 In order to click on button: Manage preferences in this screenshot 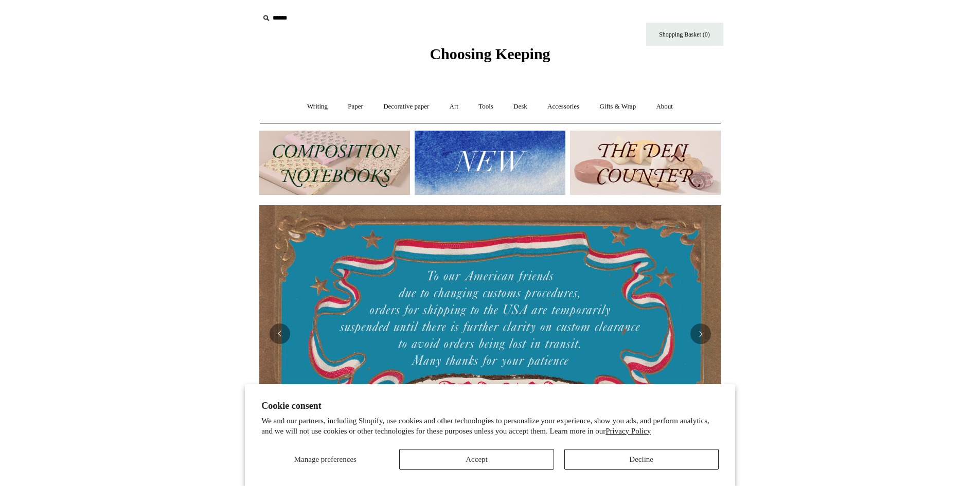, I will do `click(325, 459)`.